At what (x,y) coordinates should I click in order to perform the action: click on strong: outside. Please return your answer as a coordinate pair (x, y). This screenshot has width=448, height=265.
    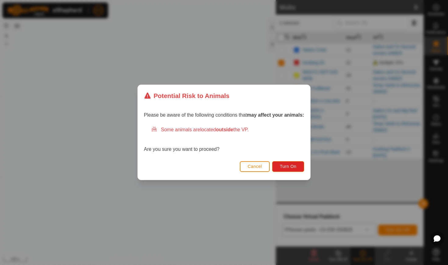
    Looking at the image, I should click on (225, 130).